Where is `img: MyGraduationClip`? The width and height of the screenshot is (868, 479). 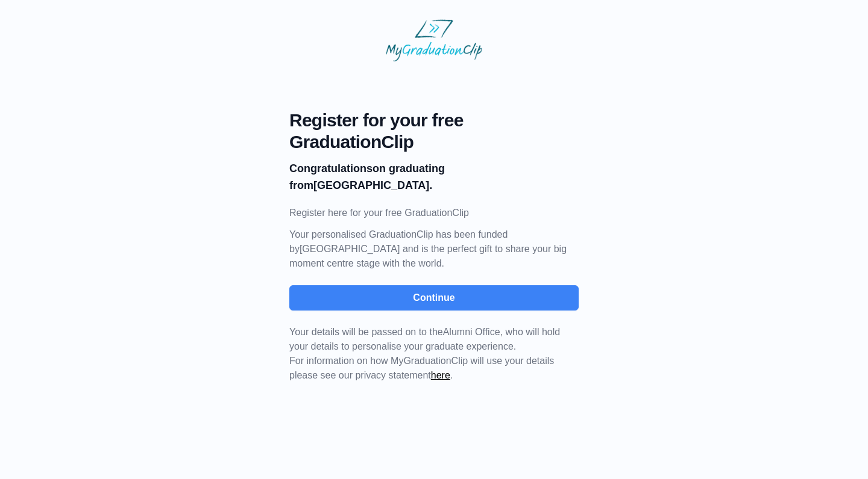 img: MyGraduationClip is located at coordinates (434, 41).